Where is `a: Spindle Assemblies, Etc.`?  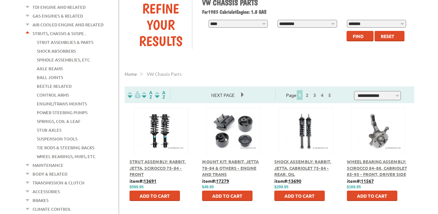
a: Spindle Assemblies, Etc. is located at coordinates (64, 60).